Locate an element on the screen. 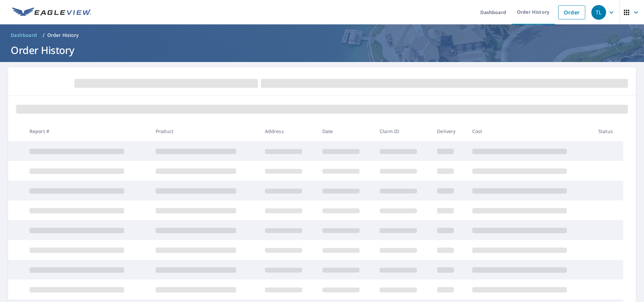 The height and width of the screenshot is (302, 644). span: Dashboard is located at coordinates (24, 35).